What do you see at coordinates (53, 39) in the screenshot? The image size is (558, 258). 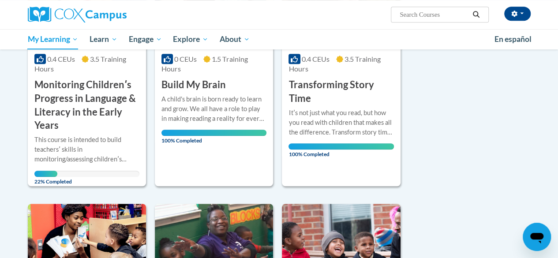 I see `span: My Learning` at bounding box center [53, 39].